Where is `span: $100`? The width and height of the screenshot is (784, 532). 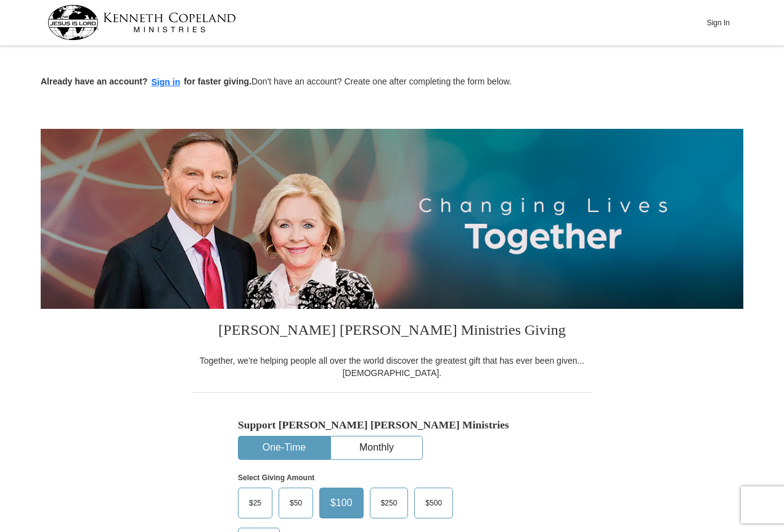
span: $100 is located at coordinates (342, 503).